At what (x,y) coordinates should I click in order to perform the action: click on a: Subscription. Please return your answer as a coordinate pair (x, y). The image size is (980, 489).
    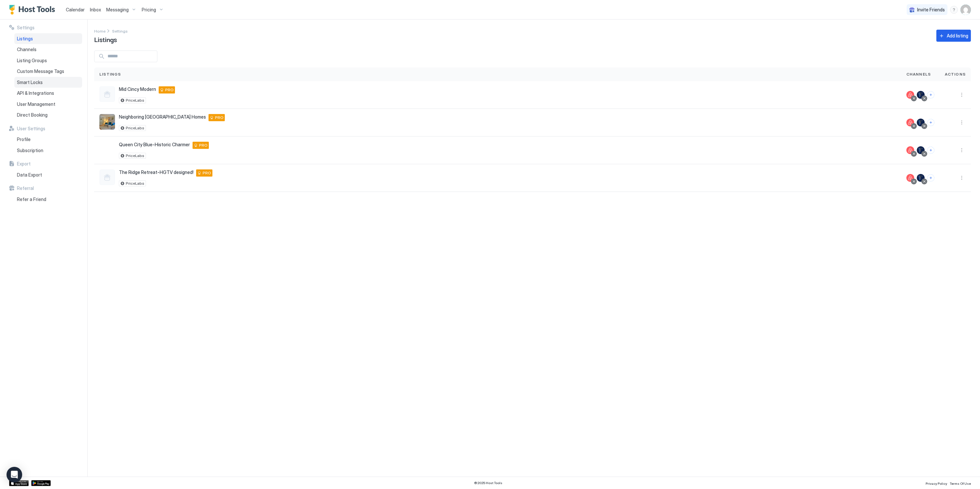
    Looking at the image, I should click on (48, 151).